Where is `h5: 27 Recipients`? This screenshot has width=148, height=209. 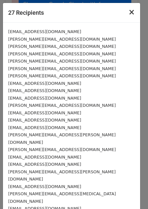
h5: 27 Recipients is located at coordinates (26, 12).